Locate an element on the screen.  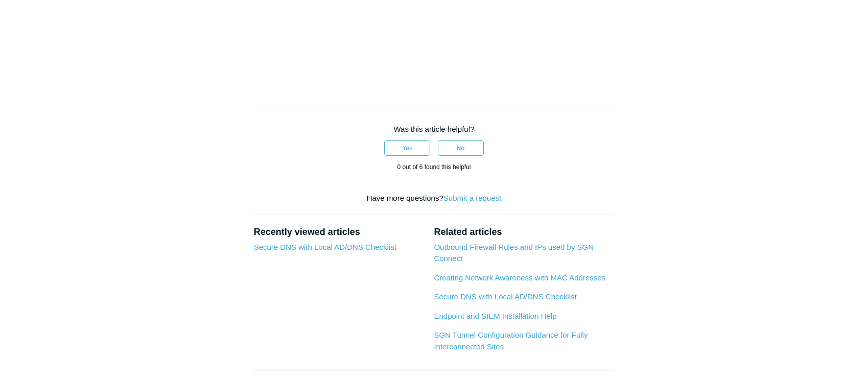
a: Submit a request is located at coordinates (472, 198).